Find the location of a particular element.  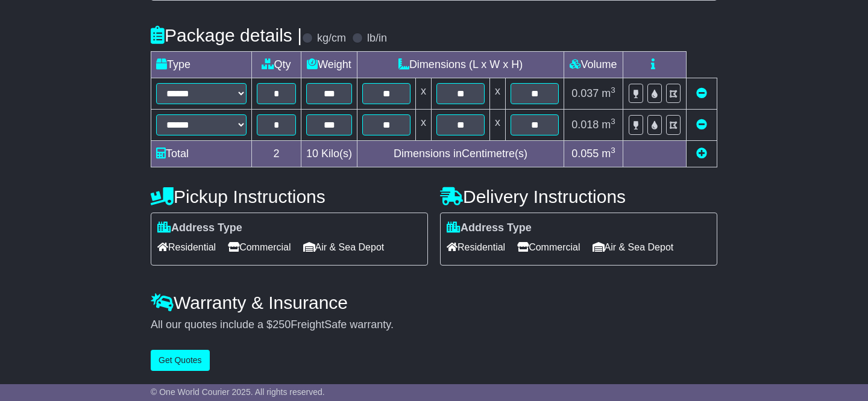

td: Weight is located at coordinates (329, 65).